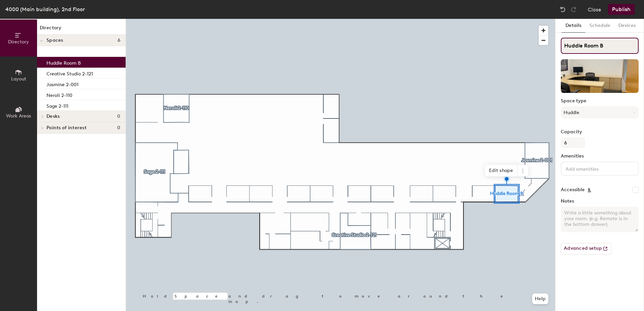 Image resolution: width=644 pixels, height=311 pixels. I want to click on button: Devices, so click(627, 25).